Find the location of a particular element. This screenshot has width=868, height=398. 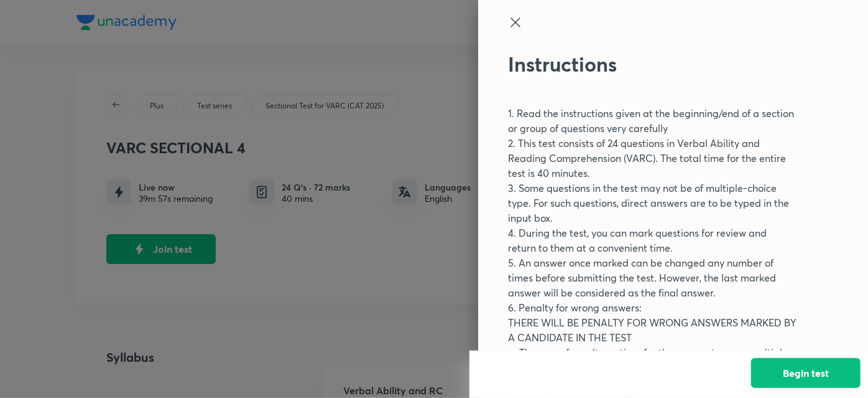

p: 2. This test consists of 24 questions in Verbal Ability and Reading Comprehension (VARC). The tot... is located at coordinates (652, 158).